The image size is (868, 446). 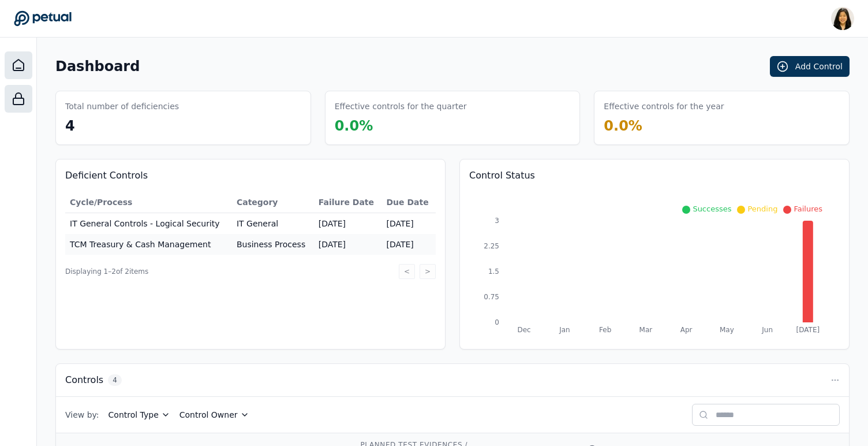 What do you see at coordinates (348, 202) in the screenshot?
I see `th: Failure Date` at bounding box center [348, 202].